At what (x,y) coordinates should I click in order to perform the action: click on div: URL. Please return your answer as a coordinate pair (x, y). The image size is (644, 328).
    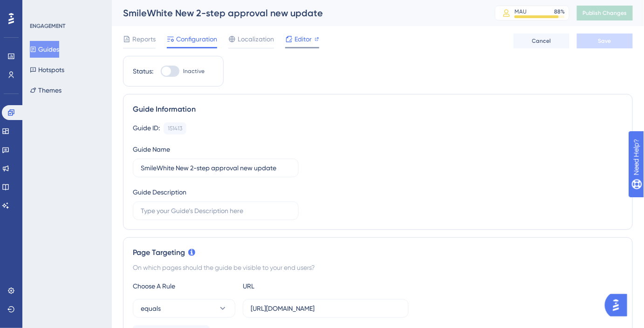
    Looking at the image, I should click on (294, 286).